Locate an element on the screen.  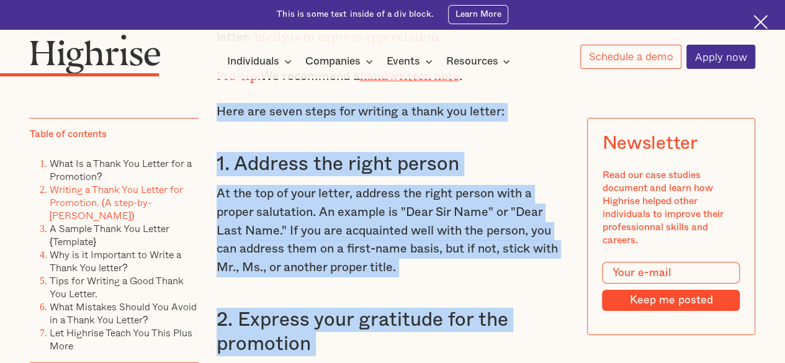
a: Tips for Writing a Good Thank You Letter. is located at coordinates (117, 287).